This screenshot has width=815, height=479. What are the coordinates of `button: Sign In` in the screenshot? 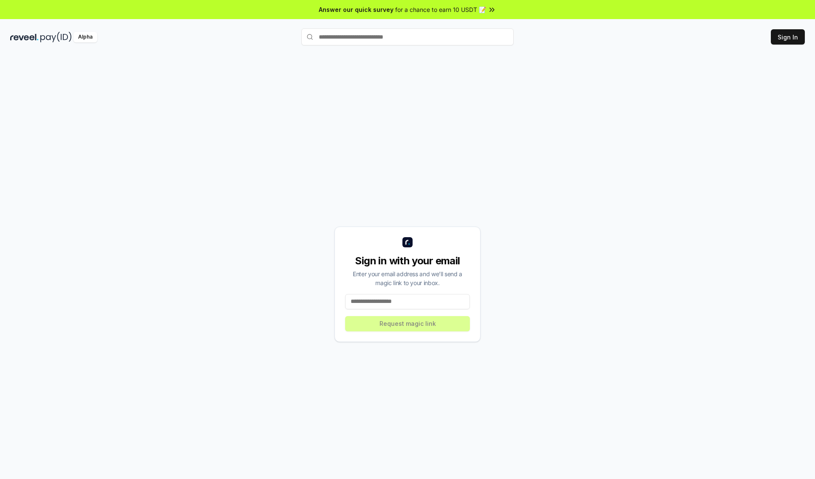 It's located at (788, 37).